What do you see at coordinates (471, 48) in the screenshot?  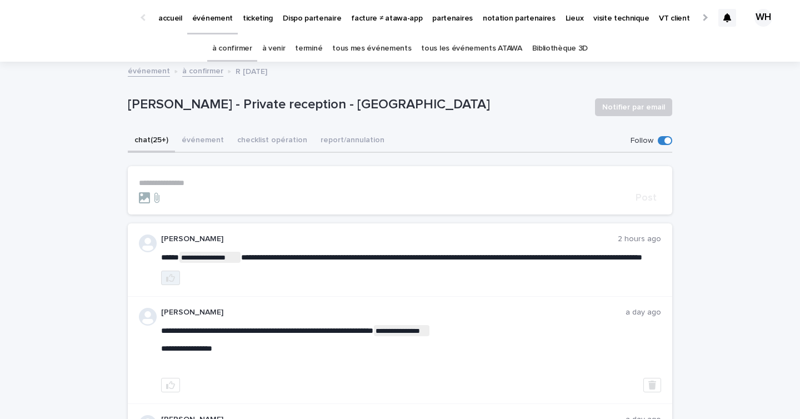 I see `a: tous les événements ATAWA` at bounding box center [471, 48].